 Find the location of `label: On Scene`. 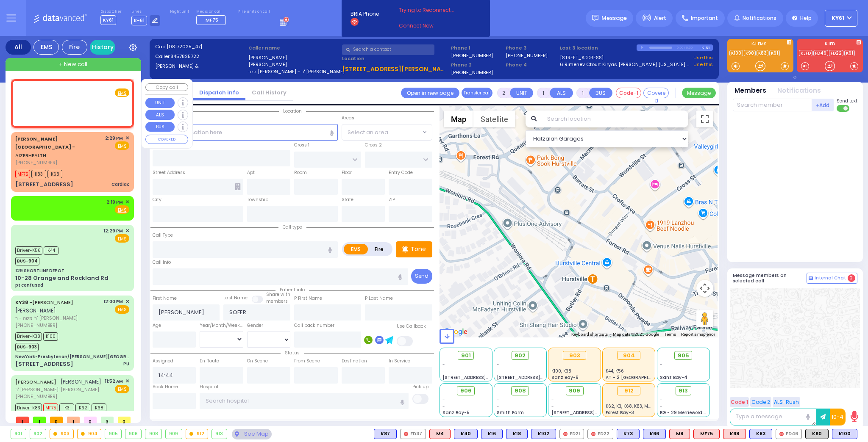

label: On Scene is located at coordinates (257, 362).